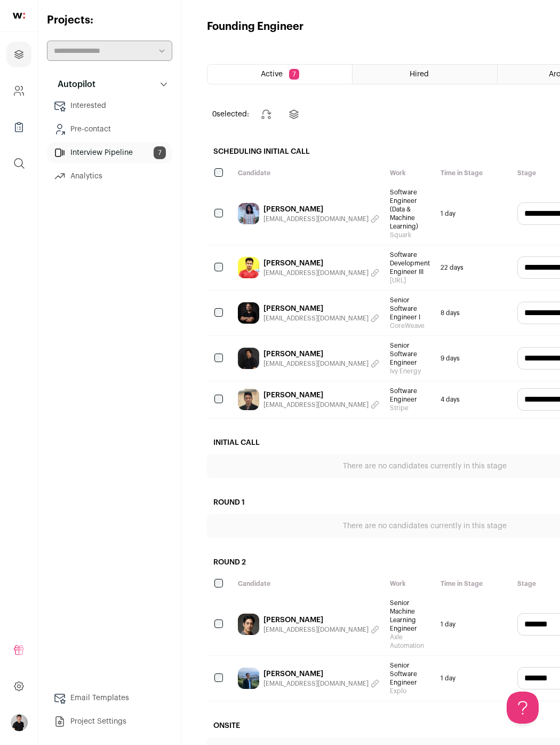 The height and width of the screenshot is (745, 560). What do you see at coordinates (19, 722) in the screenshot?
I see `button: Open dropdown` at bounding box center [19, 722].